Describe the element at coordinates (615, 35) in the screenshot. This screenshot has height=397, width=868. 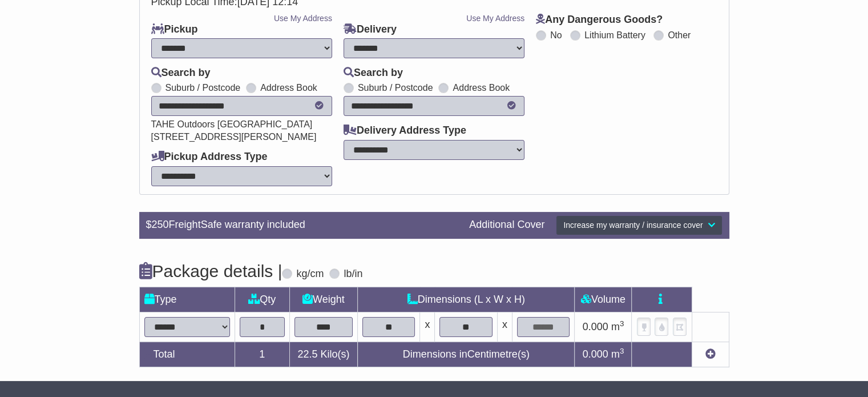
I see `label: Lithium Battery` at that location.